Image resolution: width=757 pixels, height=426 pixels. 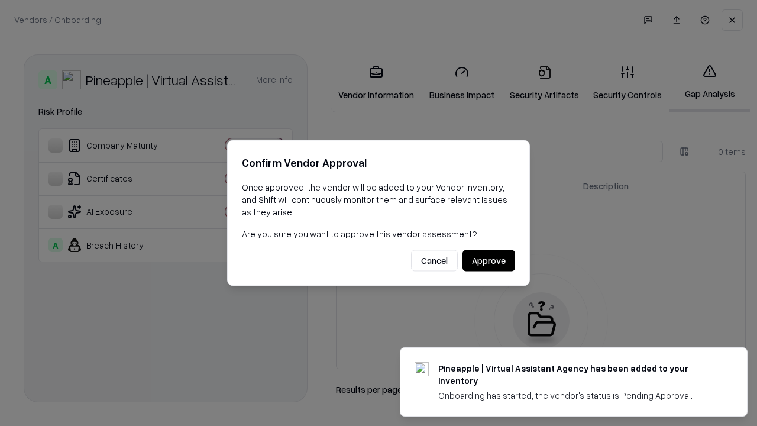 What do you see at coordinates (488, 261) in the screenshot?
I see `button: Approve` at bounding box center [488, 261].